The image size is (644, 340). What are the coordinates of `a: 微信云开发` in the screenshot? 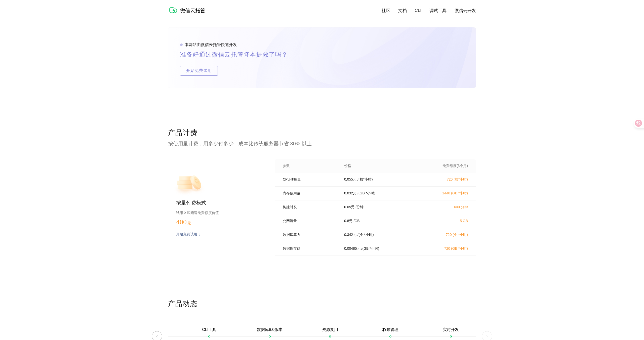 It's located at (465, 11).